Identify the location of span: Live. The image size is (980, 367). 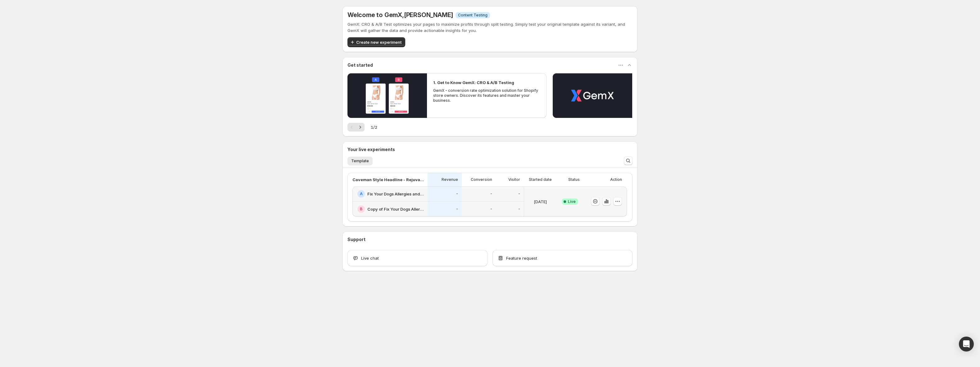
(571, 202).